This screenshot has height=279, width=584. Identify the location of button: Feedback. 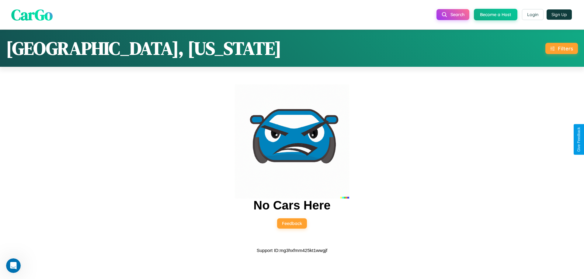
(292, 224).